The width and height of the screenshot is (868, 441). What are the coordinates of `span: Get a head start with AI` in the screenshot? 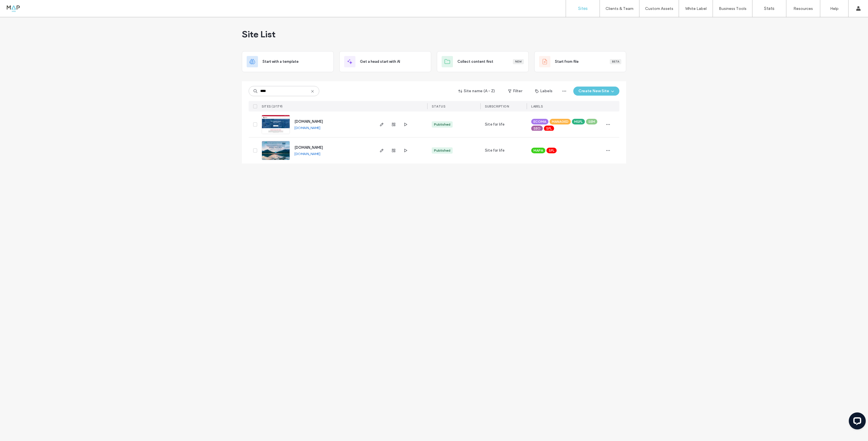 It's located at (380, 62).